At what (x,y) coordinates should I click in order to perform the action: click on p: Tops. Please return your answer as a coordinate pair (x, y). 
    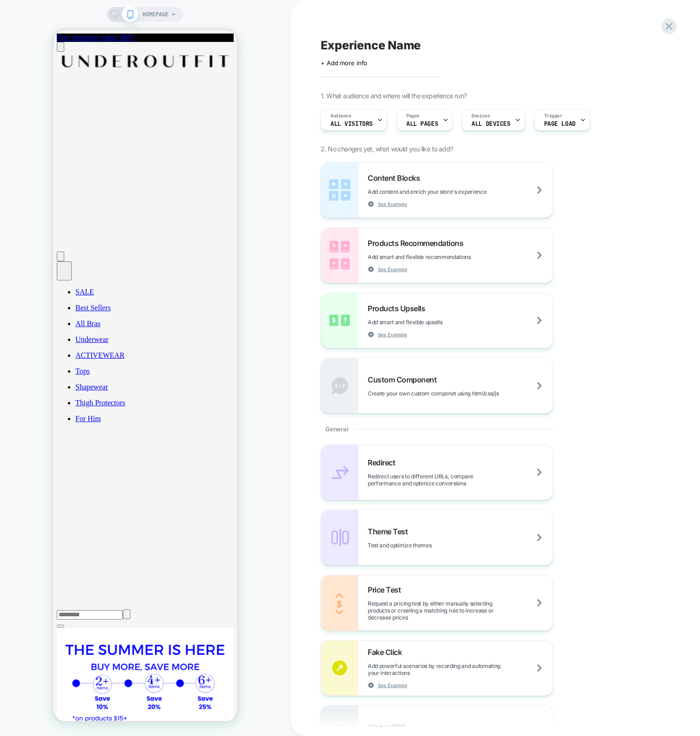
    Looking at the image, I should click on (101, 342).